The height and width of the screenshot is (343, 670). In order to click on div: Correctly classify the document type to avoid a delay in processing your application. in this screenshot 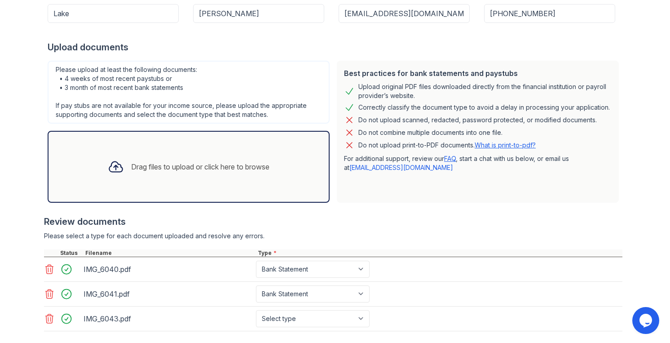, I will do `click(484, 107)`.